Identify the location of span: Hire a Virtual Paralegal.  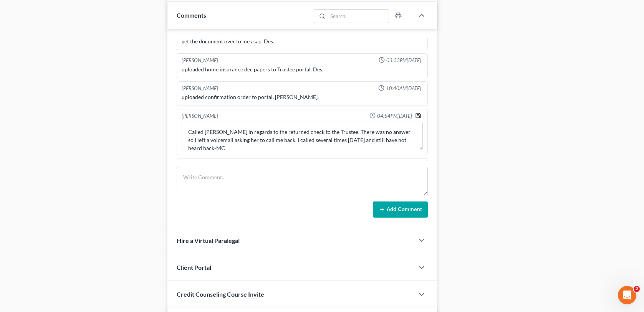
(208, 240).